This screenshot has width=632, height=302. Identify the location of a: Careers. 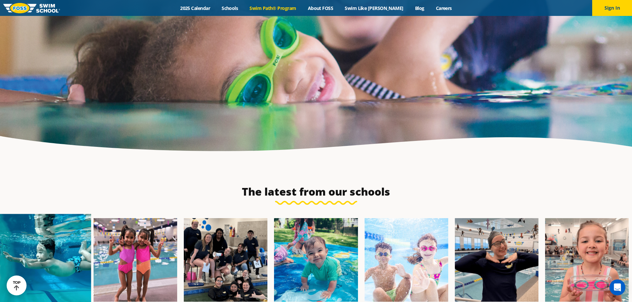
(444, 8).